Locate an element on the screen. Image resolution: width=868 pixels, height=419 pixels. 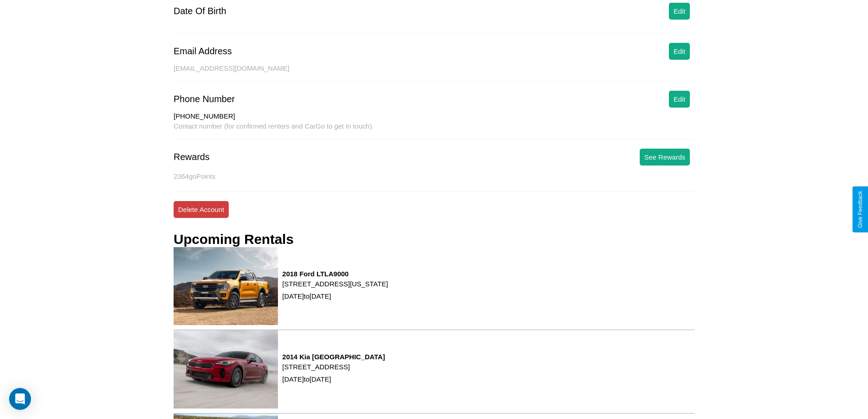
div: Contact number (for confirmed renters and CarGo to get in touch). is located at coordinates (433, 131).